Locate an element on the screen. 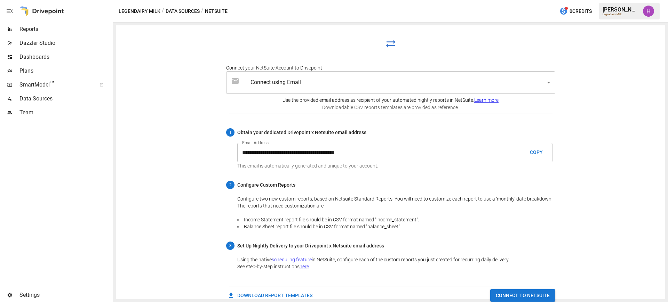 Image resolution: width=668 pixels, height=302 pixels. span: Connect using Email is located at coordinates (397, 82).